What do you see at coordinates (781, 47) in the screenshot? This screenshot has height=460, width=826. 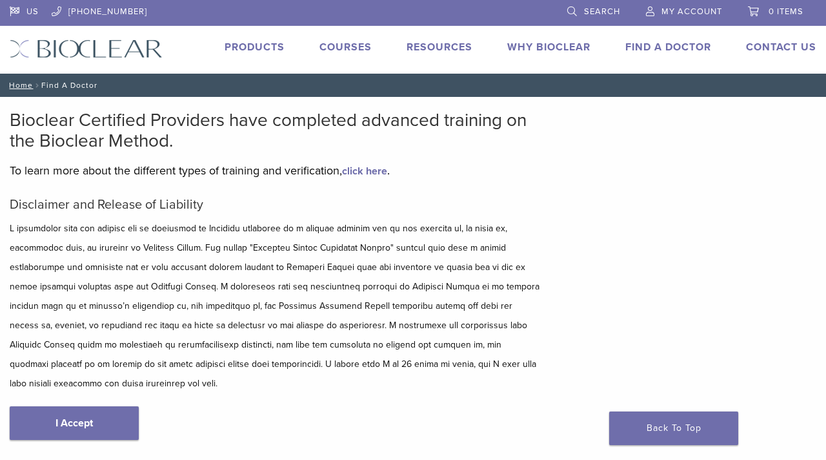 I see `a: Contact Us` at bounding box center [781, 47].